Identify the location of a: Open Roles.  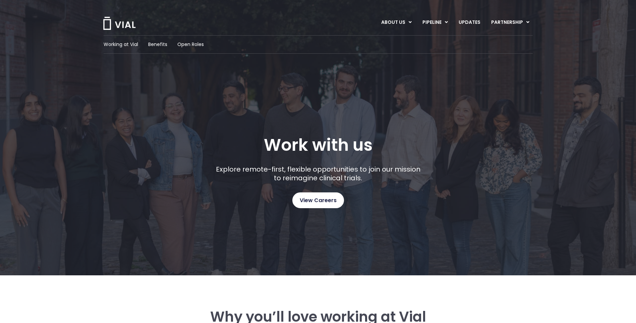
(190, 44).